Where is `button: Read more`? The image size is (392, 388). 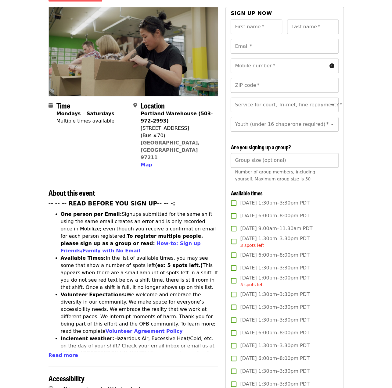 button: Read more is located at coordinates (63, 355).